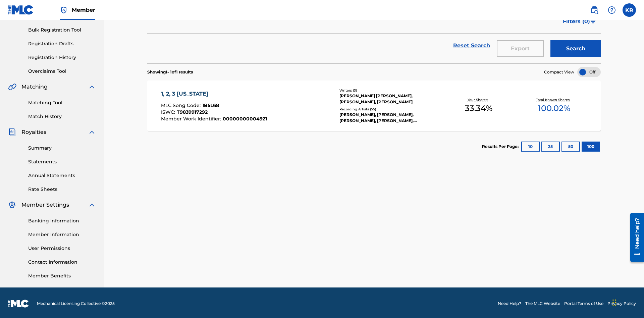 The width and height of the screenshot is (644, 318). What do you see at coordinates (169, 112) in the screenshot?
I see `span: ISWC :` at bounding box center [169, 112].